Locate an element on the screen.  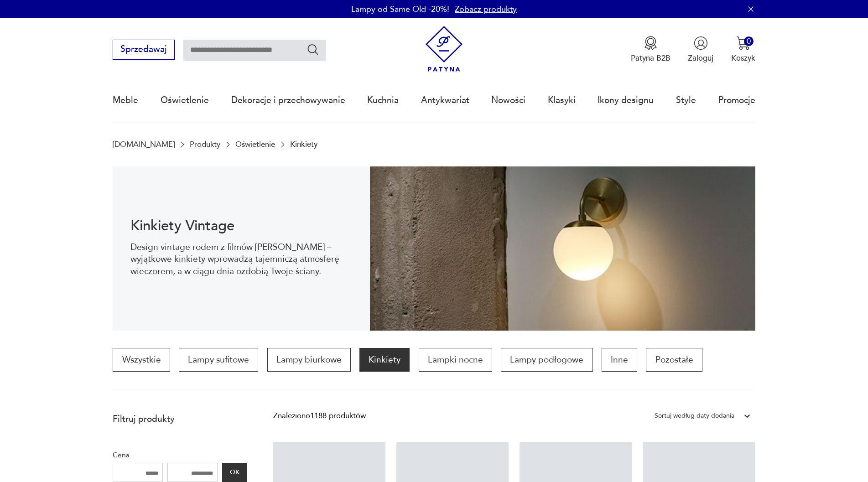
a: Klasyki is located at coordinates (562, 100).